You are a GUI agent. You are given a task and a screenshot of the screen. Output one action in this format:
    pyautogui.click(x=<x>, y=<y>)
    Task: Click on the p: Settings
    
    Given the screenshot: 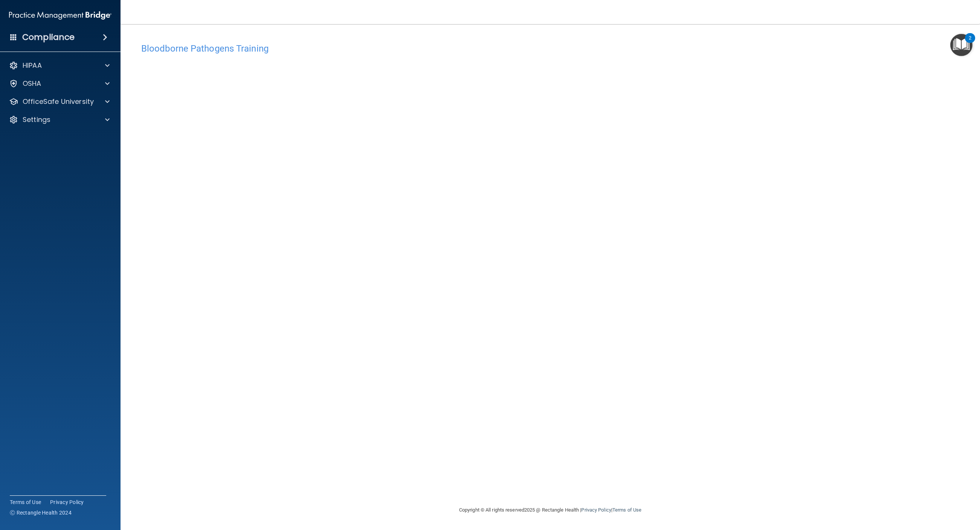 What is the action you would take?
    pyautogui.click(x=37, y=119)
    